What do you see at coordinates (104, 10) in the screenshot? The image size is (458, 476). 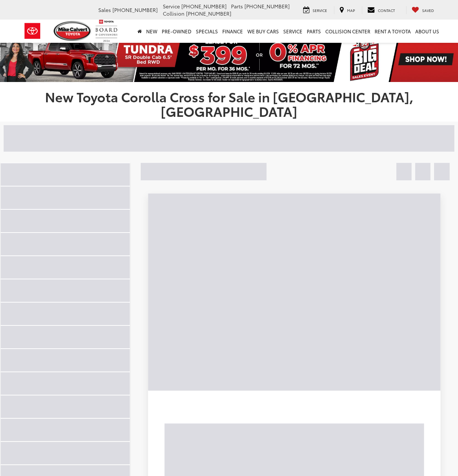 I see `span: Sales` at bounding box center [104, 10].